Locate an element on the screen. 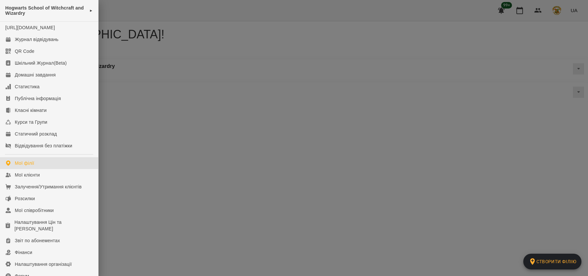  div: Мої клієнти is located at coordinates (27, 175).